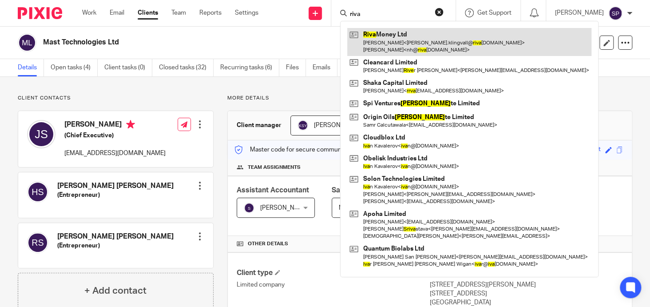 The image size is (650, 307). I want to click on h5: (Chief Executive), so click(115, 135).